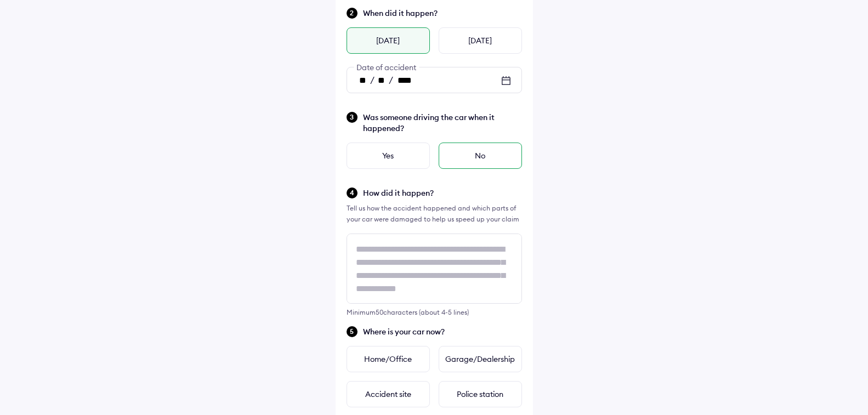 This screenshot has width=868, height=415. What do you see at coordinates (443, 331) in the screenshot?
I see `span: Where is your car now?` at bounding box center [443, 331].